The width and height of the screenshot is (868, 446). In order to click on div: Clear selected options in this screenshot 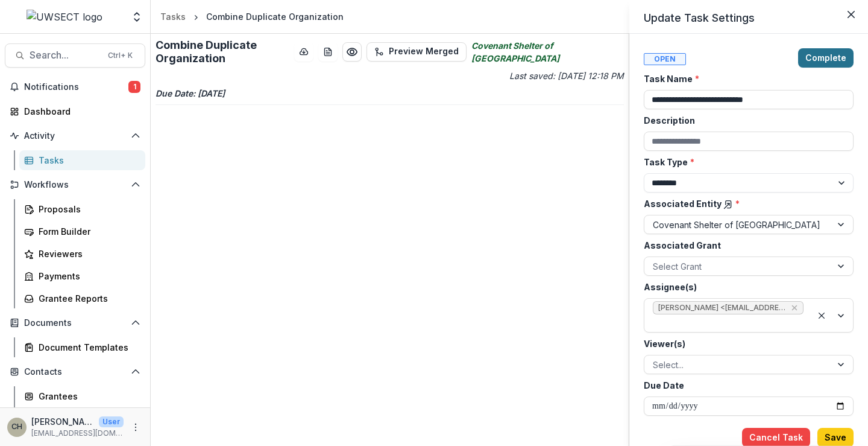, I will do `click(822, 316)`.